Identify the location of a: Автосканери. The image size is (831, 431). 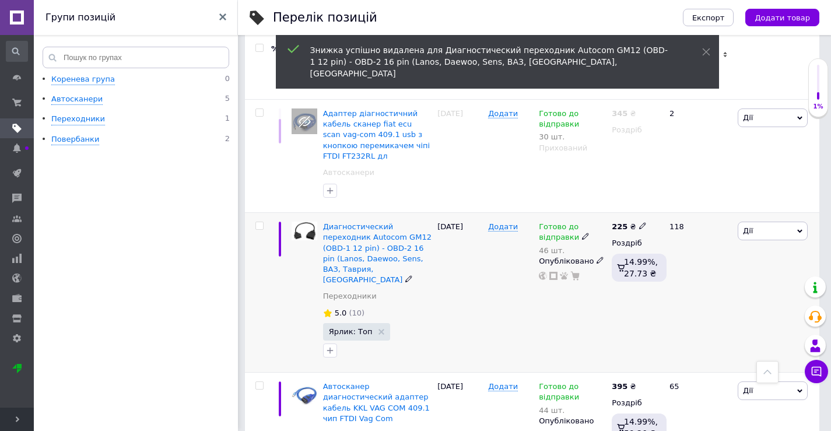
(349, 173).